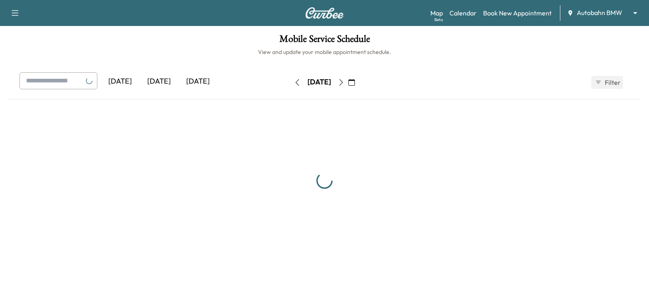 The image size is (649, 300). What do you see at coordinates (439, 19) in the screenshot?
I see `div: Beta` at bounding box center [439, 19].